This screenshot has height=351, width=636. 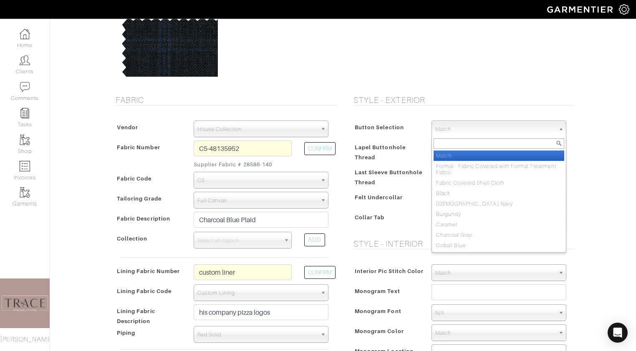 What do you see at coordinates (377, 291) in the screenshot?
I see `span: Monogram Text` at bounding box center [377, 291].